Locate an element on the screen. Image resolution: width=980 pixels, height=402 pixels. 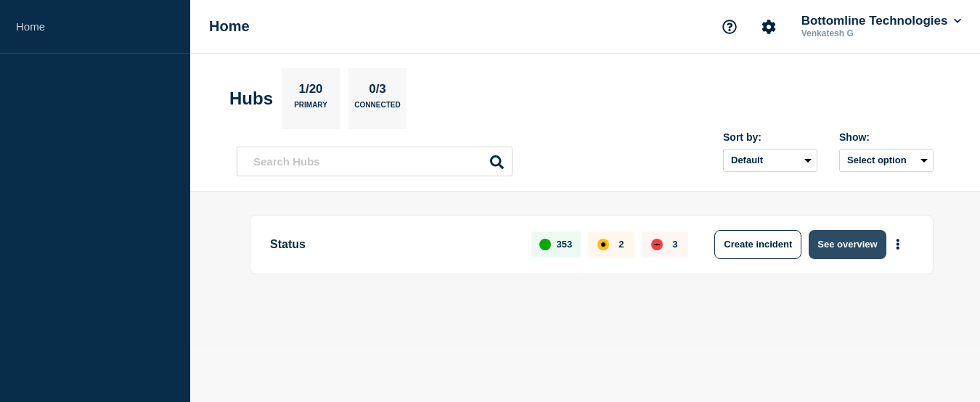
p: Status is located at coordinates (392, 245).